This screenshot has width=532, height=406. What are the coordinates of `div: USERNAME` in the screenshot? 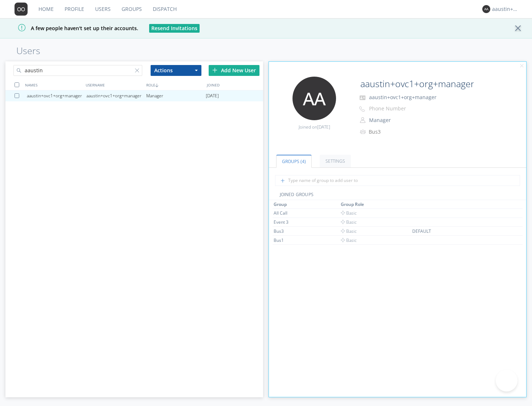 It's located at (114, 84).